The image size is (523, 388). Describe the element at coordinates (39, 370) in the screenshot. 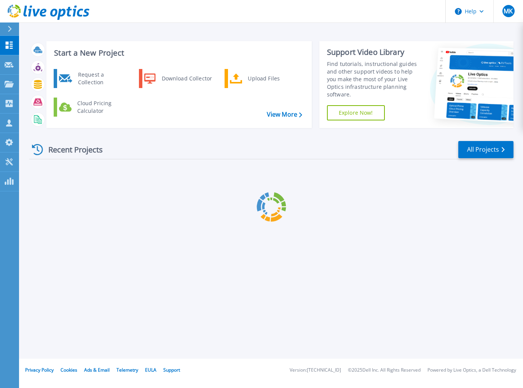

I see `a: Privacy Policy` at that location.